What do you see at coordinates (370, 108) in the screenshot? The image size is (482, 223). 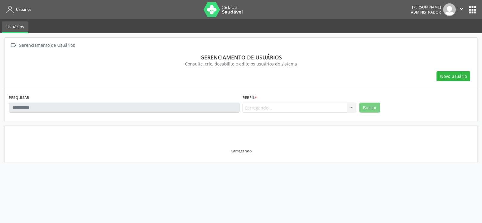 I see `button: Buscar` at bounding box center [370, 108].